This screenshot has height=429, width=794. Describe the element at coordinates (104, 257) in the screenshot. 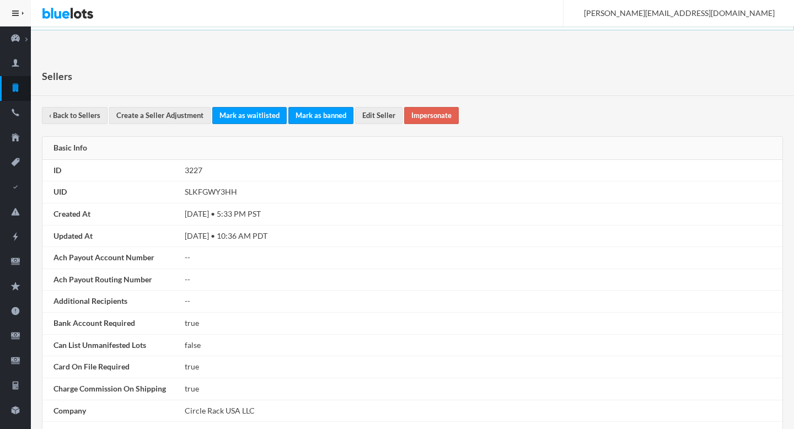

I see `strong: Ach Payout Account Number` at that location.